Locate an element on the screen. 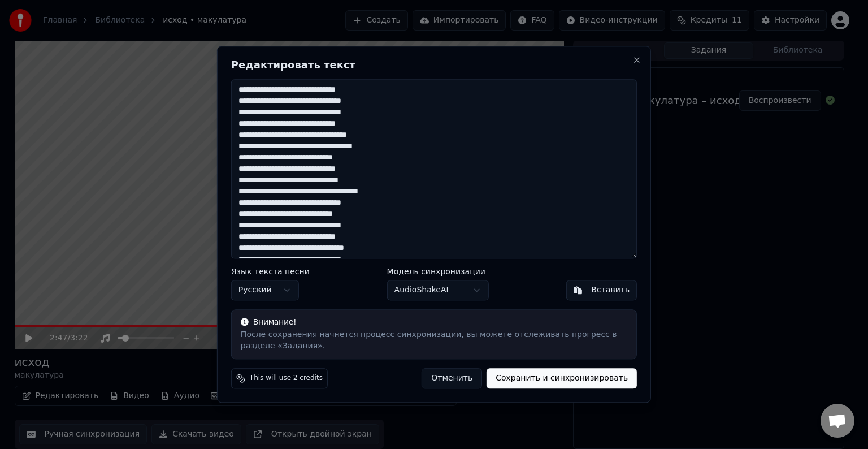  button: Сохранить и синхронизировать is located at coordinates (561, 379).